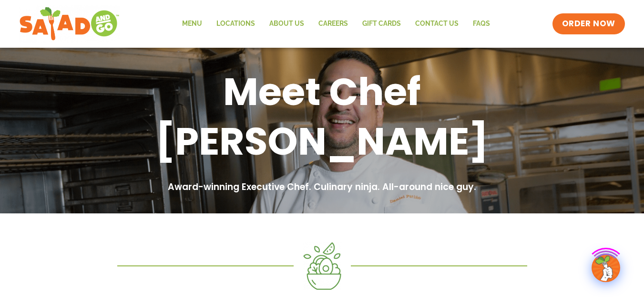 The width and height of the screenshot is (644, 306). I want to click on a: Contact Us, so click(436, 24).